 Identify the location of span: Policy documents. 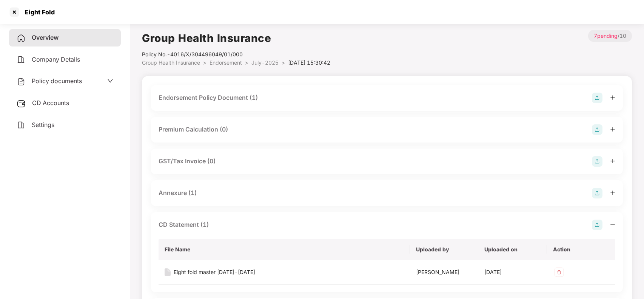
(57, 81).